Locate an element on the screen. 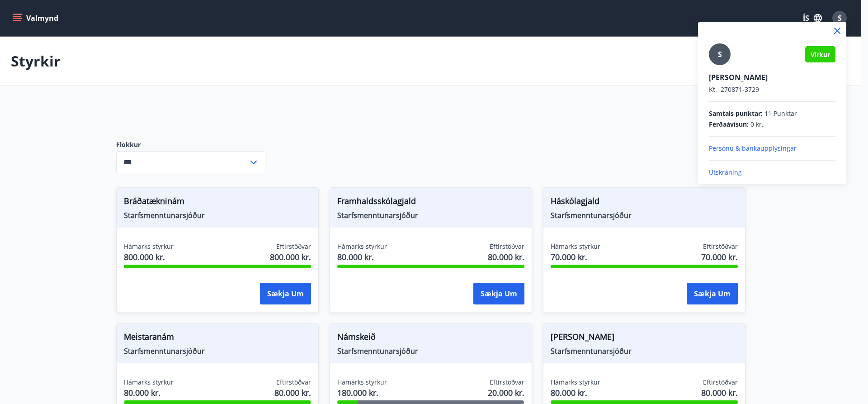 The height and width of the screenshot is (404, 868). span: S is located at coordinates (720, 54).